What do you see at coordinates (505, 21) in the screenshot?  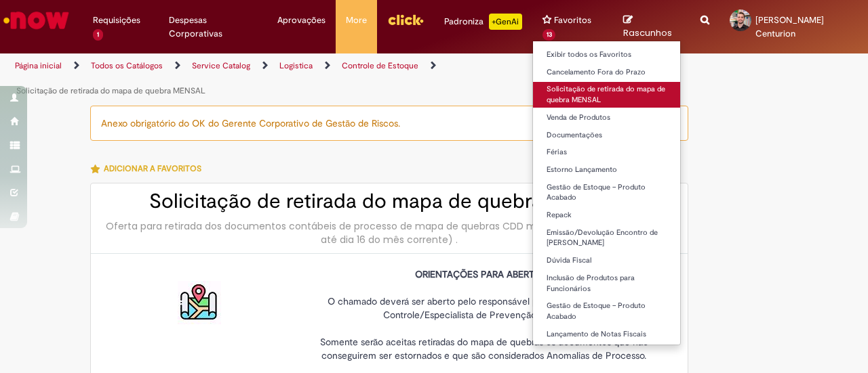 I see `p: +GenAi` at bounding box center [505, 21].